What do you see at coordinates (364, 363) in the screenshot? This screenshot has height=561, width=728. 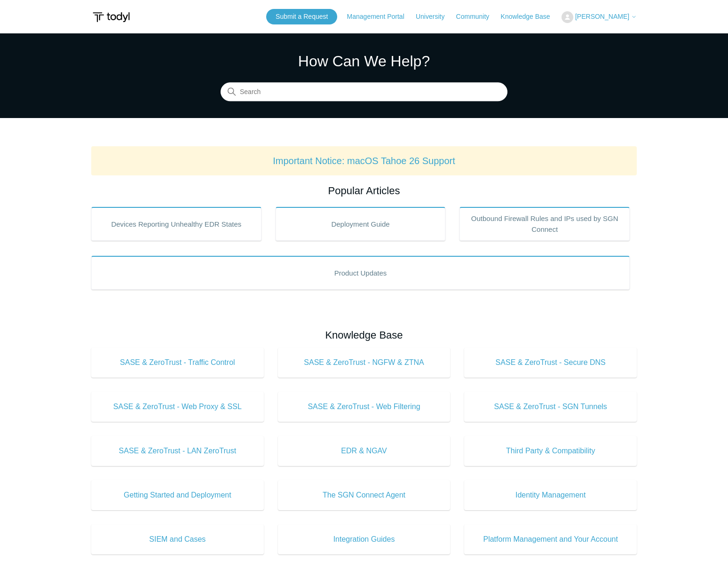 I see `span: SASE & ZeroTrust - NGFW & ZTNA` at bounding box center [364, 363].